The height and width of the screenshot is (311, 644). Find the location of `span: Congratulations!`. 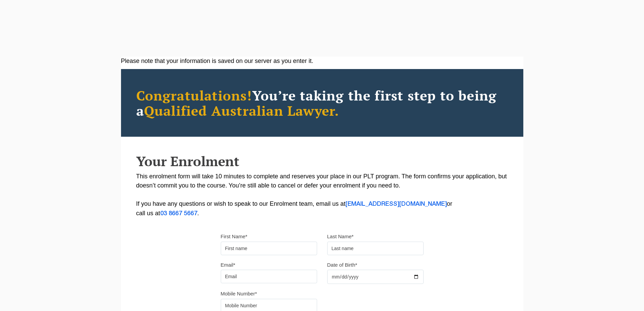

span: Congratulations! is located at coordinates (194, 95).